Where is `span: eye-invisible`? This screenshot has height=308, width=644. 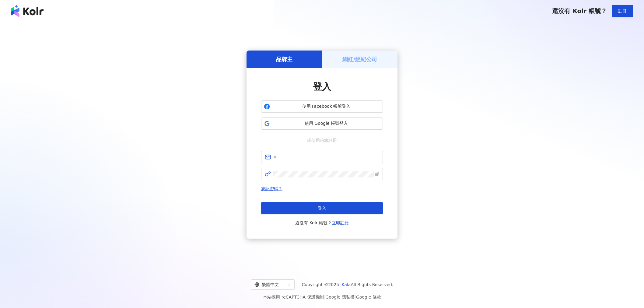
span: eye-invisible is located at coordinates (377, 174).